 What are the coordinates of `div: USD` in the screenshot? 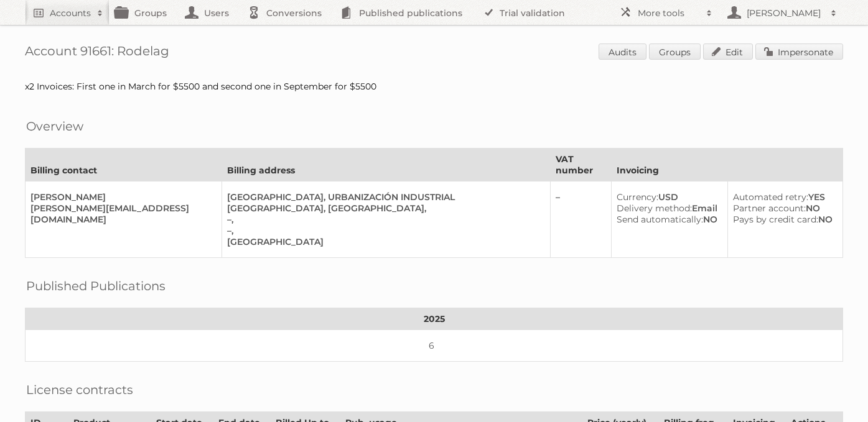 It's located at (667, 197).